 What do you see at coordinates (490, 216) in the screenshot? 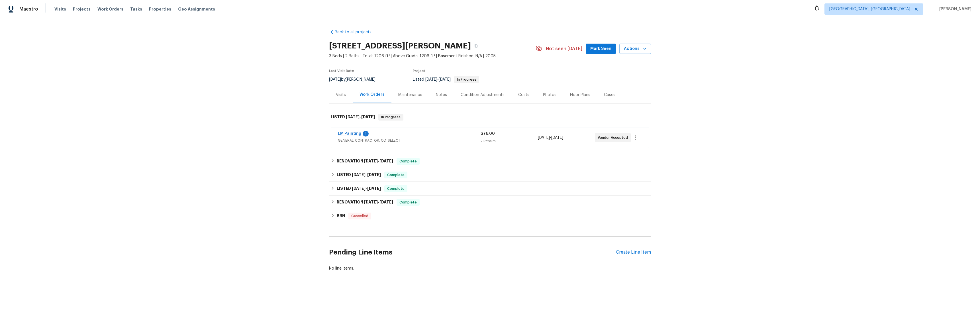
I see `div: BRN Cancelled` at bounding box center [490, 216].